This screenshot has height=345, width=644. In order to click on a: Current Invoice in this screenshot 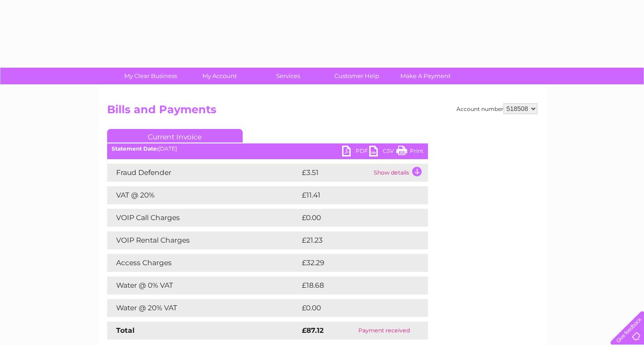, I will do `click(174, 136)`.